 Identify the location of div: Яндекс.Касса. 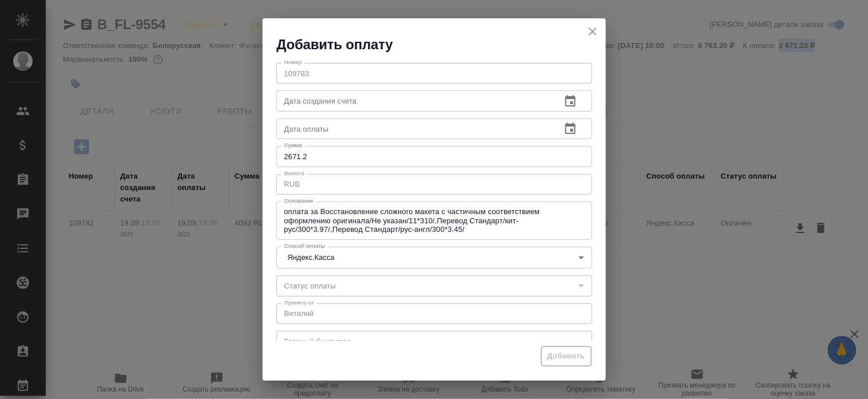
(434, 258).